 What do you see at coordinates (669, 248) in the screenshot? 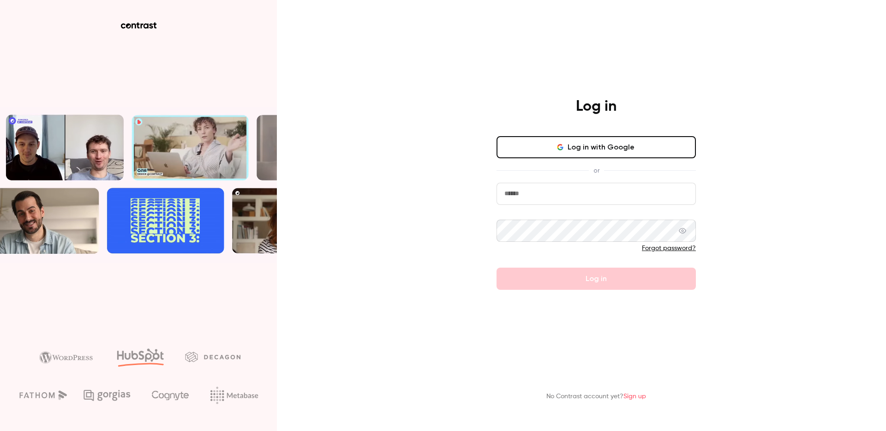
I see `a: Forgot password?` at bounding box center [669, 248].